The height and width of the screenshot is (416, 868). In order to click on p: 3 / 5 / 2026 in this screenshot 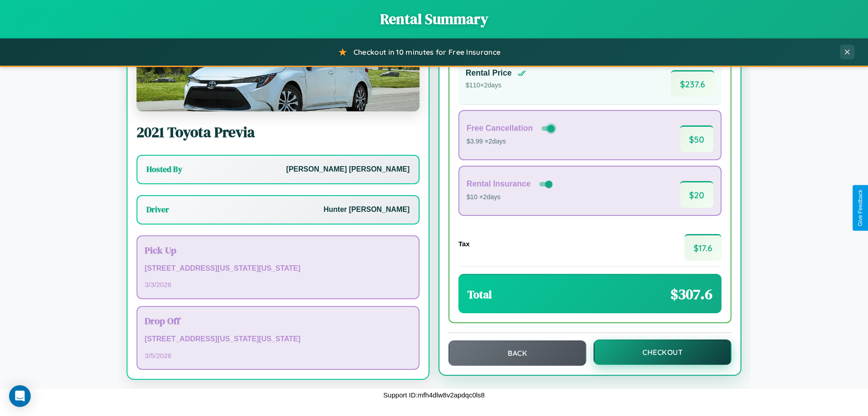, I will do `click(278, 355)`.